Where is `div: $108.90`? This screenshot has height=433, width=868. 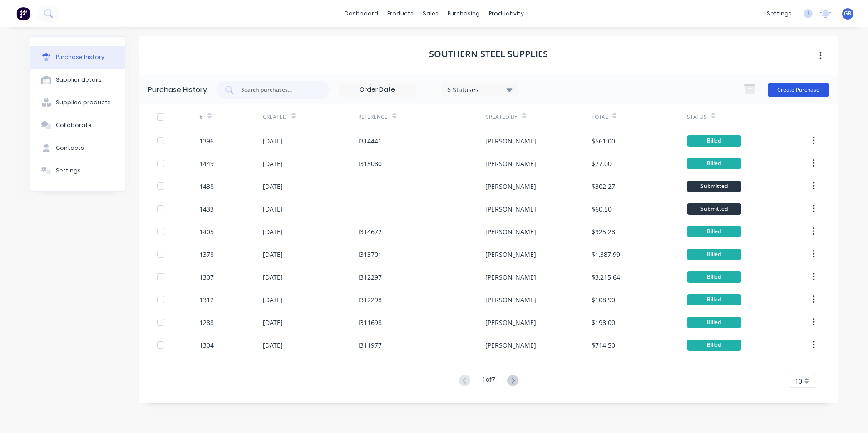 div: $108.90 is located at coordinates (603, 300).